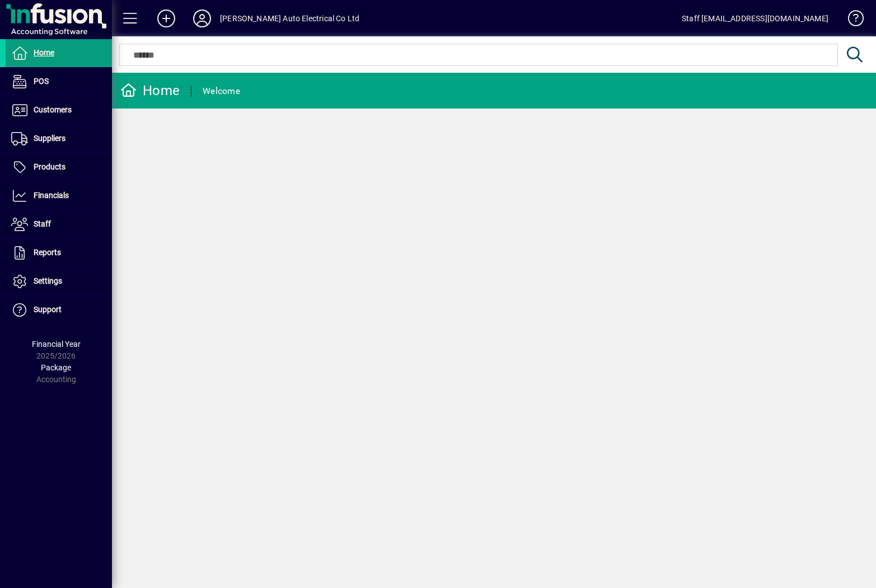 This screenshot has width=876, height=588. Describe the element at coordinates (49, 138) in the screenshot. I see `span: Suppliers` at that location.